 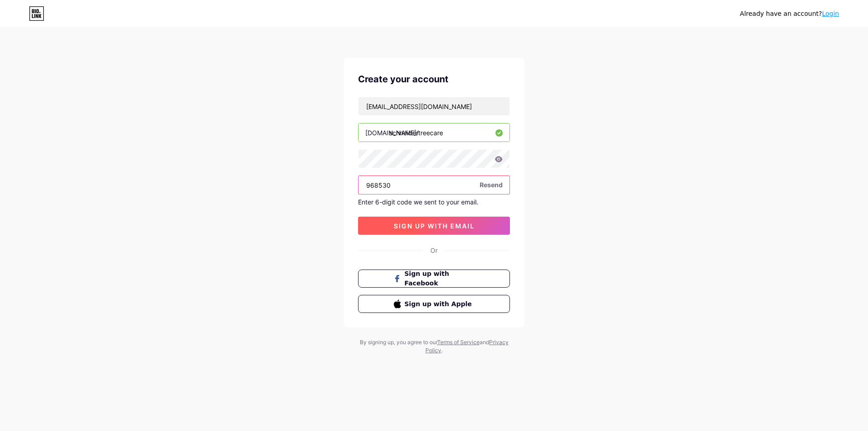 What do you see at coordinates (439, 278) in the screenshot?
I see `span: Sign up with Facebook` at bounding box center [439, 278].